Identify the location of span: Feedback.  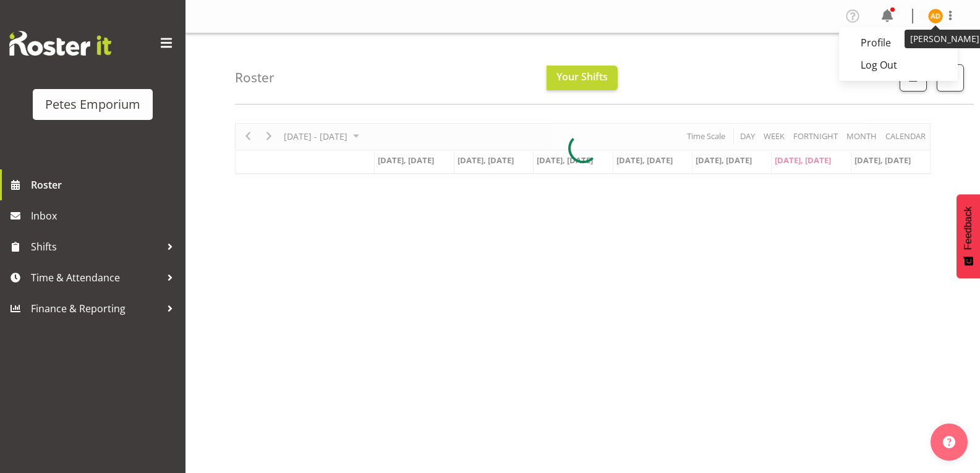
(968, 228).